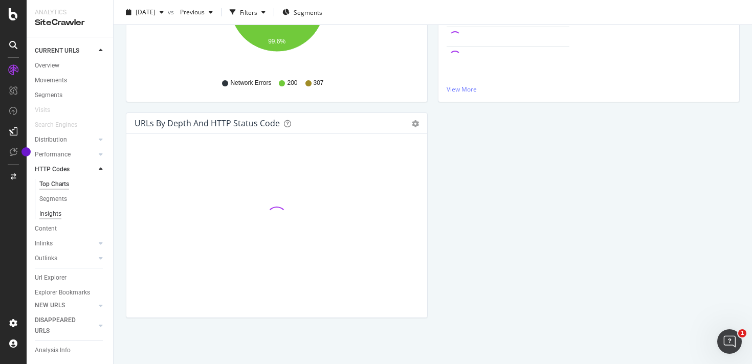 The width and height of the screenshot is (752, 364). What do you see at coordinates (50, 214) in the screenshot?
I see `div: Insights` at bounding box center [50, 214].